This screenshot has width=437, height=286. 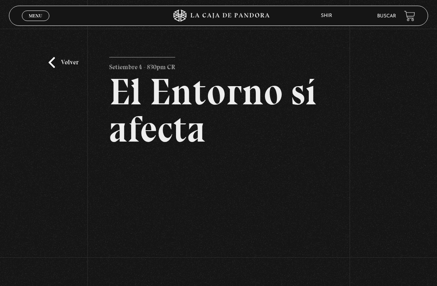 What do you see at coordinates (64, 62) in the screenshot?
I see `a: Volver` at bounding box center [64, 62].